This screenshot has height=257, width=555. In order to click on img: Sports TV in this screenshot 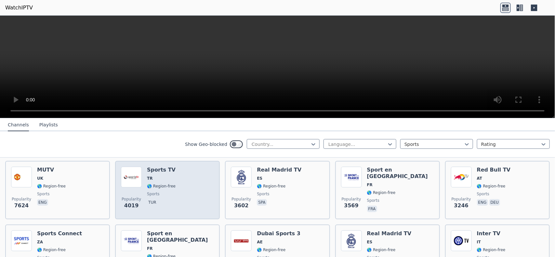, I will do `click(131, 177)`.